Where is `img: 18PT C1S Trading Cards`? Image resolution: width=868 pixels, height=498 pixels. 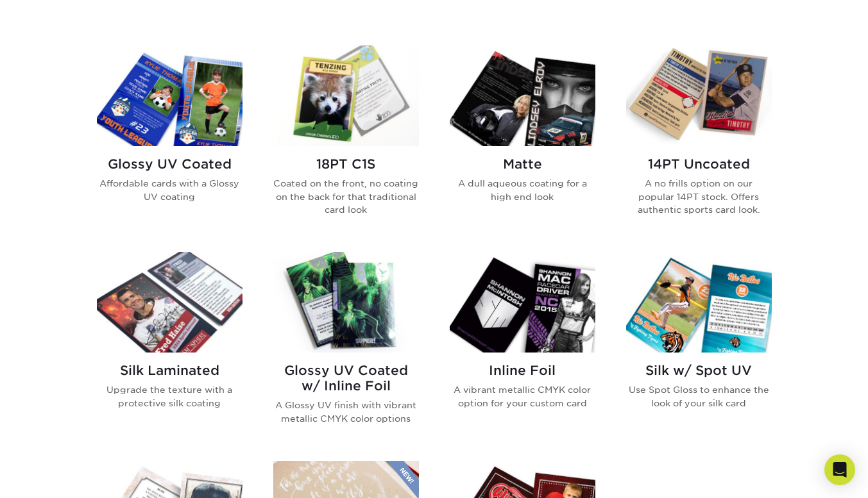
img: 18PT C1S Trading Cards is located at coordinates (346, 95).